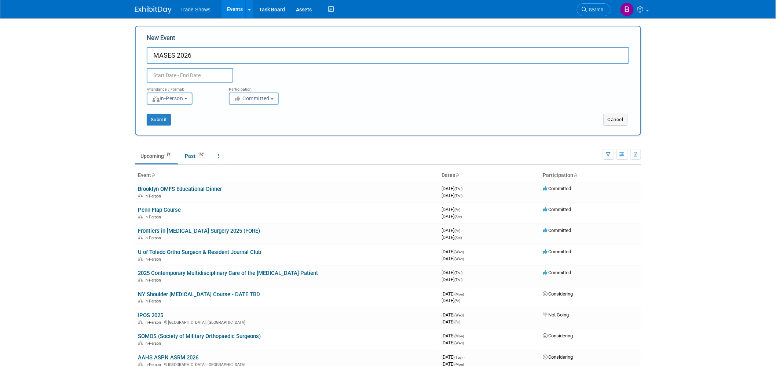 The height and width of the screenshot is (366, 776). I want to click on button: Committed, so click(254, 98).